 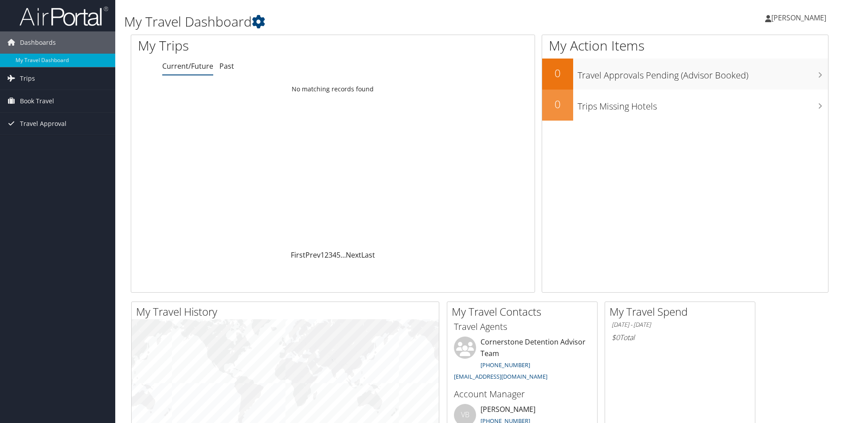 What do you see at coordinates (703, 73) in the screenshot?
I see `h3: Travel Approvals Pending (Advisor Booked)` at bounding box center [703, 73].